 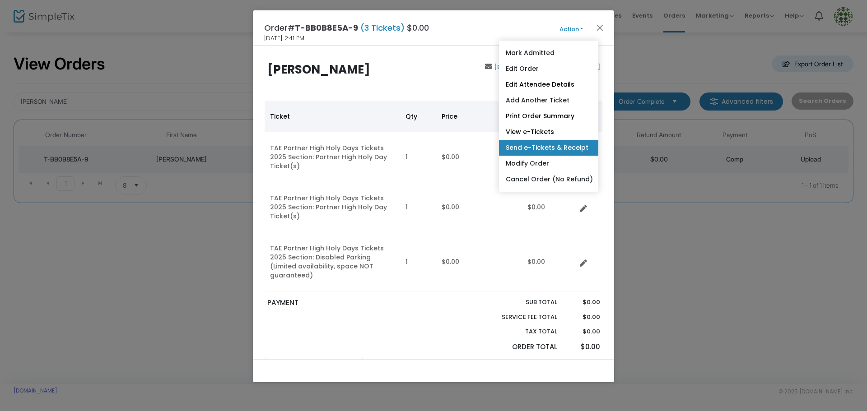 What do you see at coordinates (600, 28) in the screenshot?
I see `button: Close` at bounding box center [600, 28].